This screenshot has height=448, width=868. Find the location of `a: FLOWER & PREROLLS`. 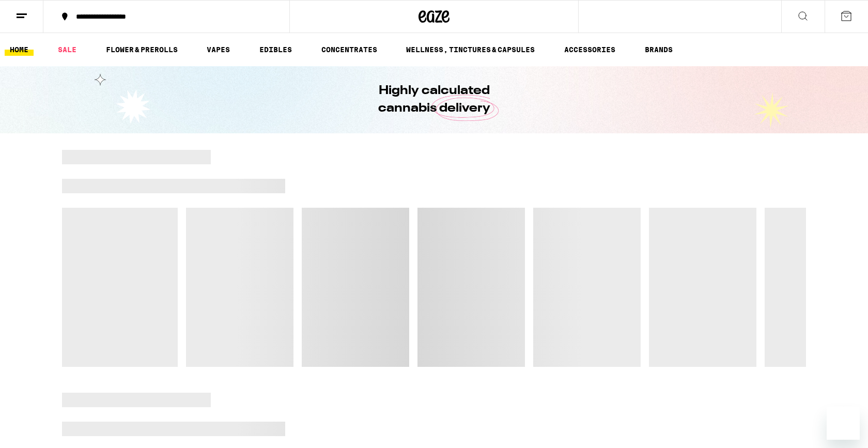

a: FLOWER & PREROLLS is located at coordinates (142, 50).